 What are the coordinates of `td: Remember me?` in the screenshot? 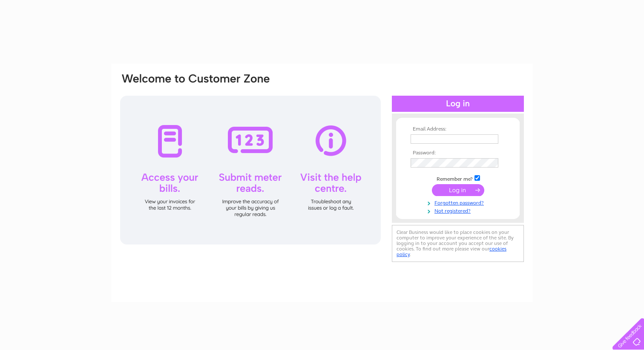 It's located at (458, 178).